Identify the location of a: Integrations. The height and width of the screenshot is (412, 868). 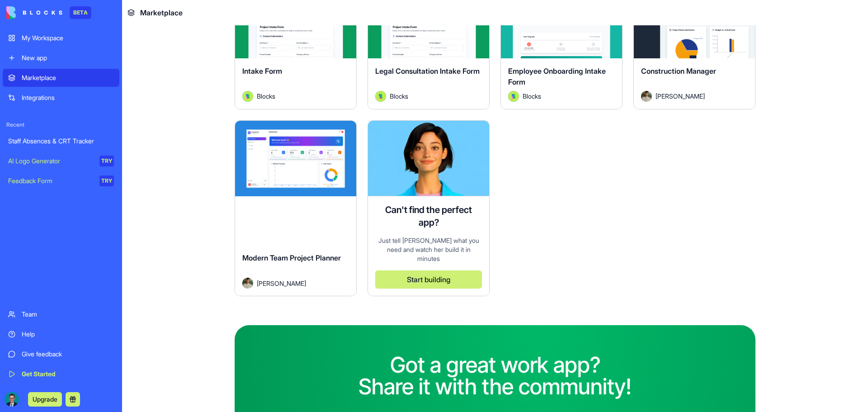
(61, 98).